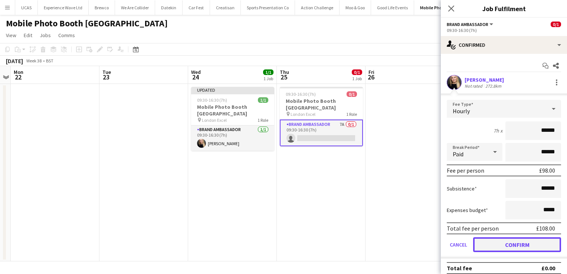  Describe the element at coordinates (135, 7) in the screenshot. I see `button: We Are Collider` at that location.